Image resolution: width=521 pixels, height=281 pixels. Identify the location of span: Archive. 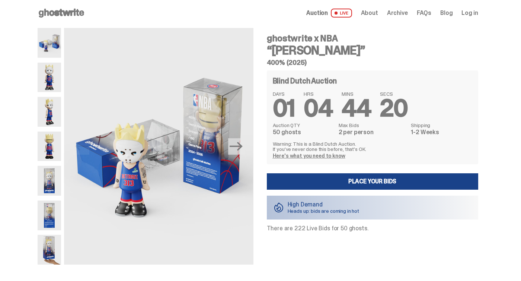
(397, 13).